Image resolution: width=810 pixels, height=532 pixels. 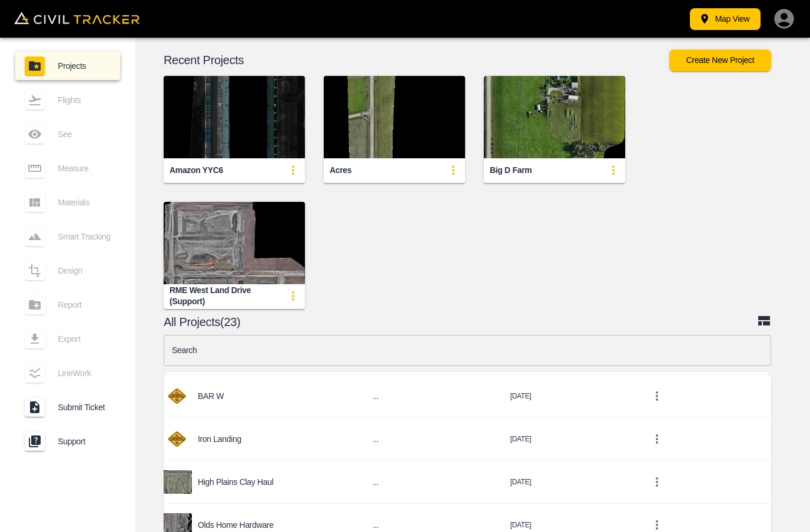 What do you see at coordinates (340, 170) in the screenshot?
I see `div: Acres` at bounding box center [340, 170].